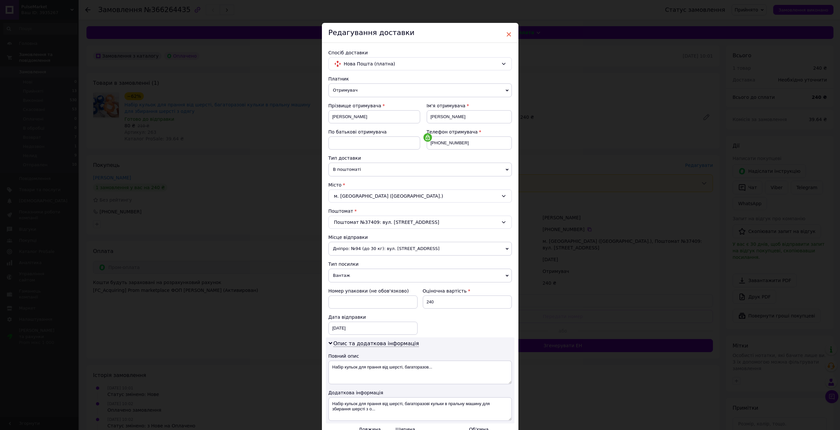 The height and width of the screenshot is (430, 840). What do you see at coordinates (452, 132) in the screenshot?
I see `span: Телефон отримувача` at bounding box center [452, 132].